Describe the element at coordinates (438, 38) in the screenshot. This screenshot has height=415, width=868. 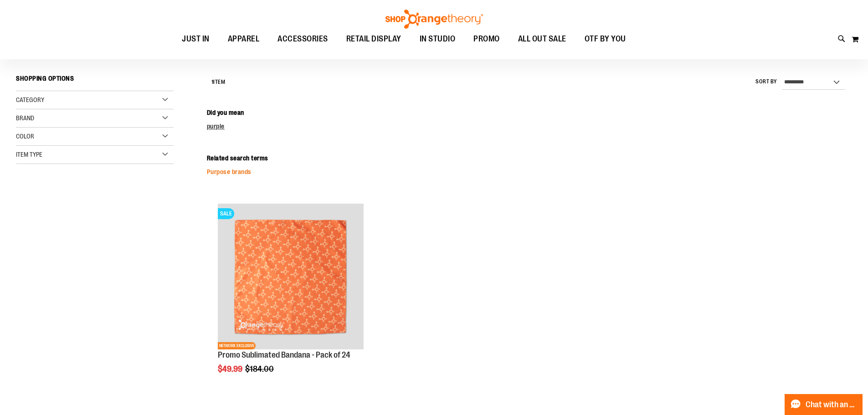
I see `span: IN STUDIO` at that location.